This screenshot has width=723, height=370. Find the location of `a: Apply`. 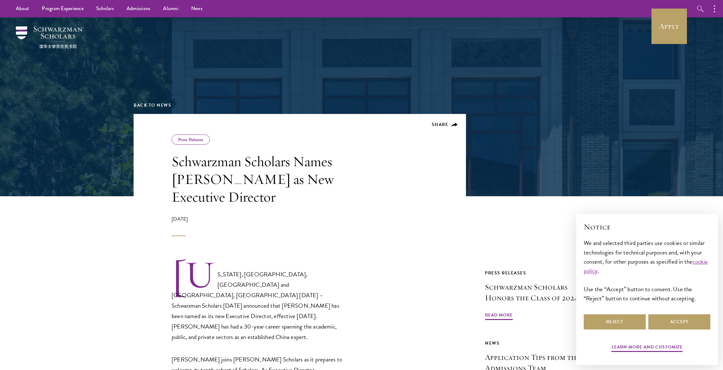

a: Apply is located at coordinates (669, 26).